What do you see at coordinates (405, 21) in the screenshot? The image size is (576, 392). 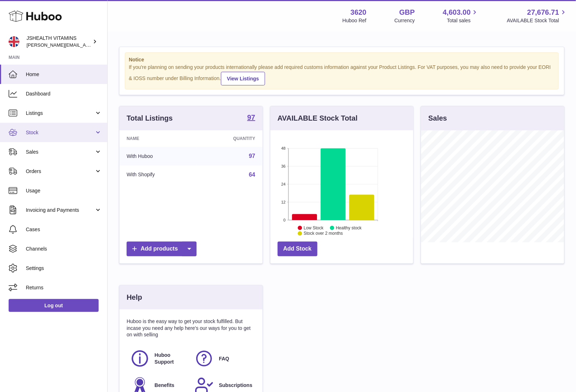 I see `div: Currency` at bounding box center [405, 21].